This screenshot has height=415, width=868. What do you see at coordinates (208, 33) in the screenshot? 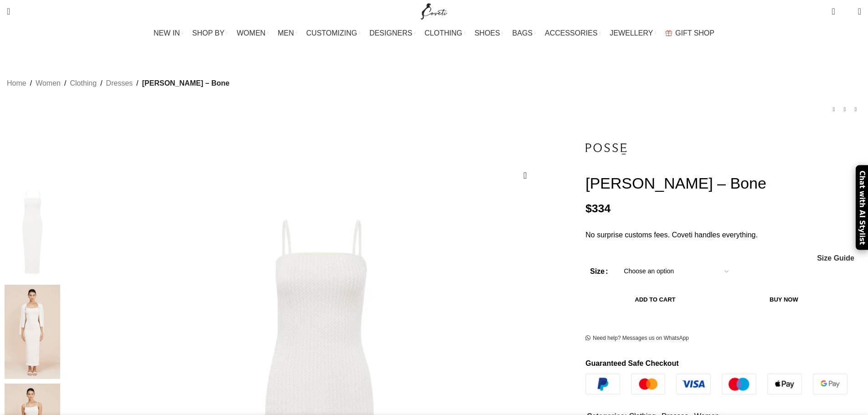
I see `span: SHOP BY` at bounding box center [208, 33].